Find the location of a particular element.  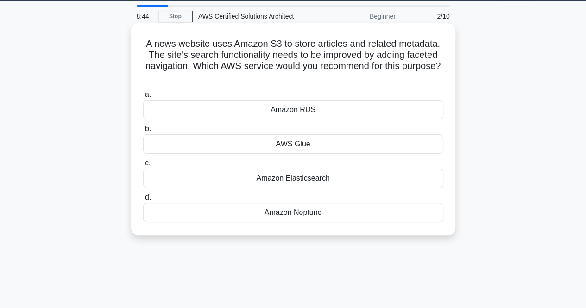

div: AWS Certified Solutions Architect is located at coordinates (256, 16).